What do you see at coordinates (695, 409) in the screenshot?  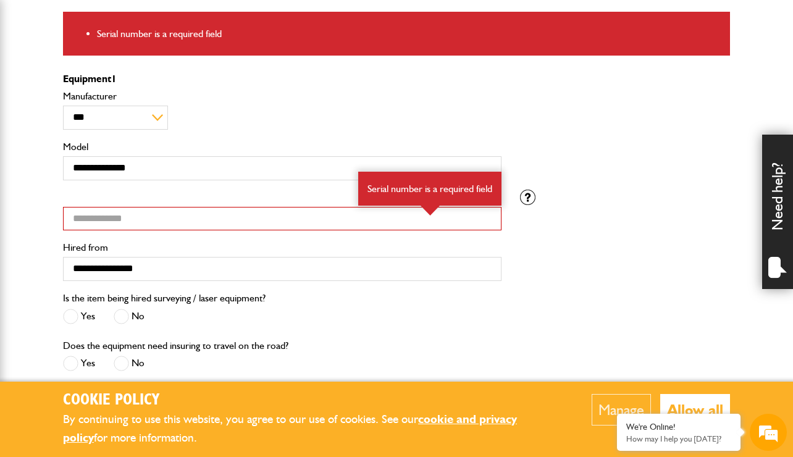 I see `button: Allow all` at bounding box center [695, 409].